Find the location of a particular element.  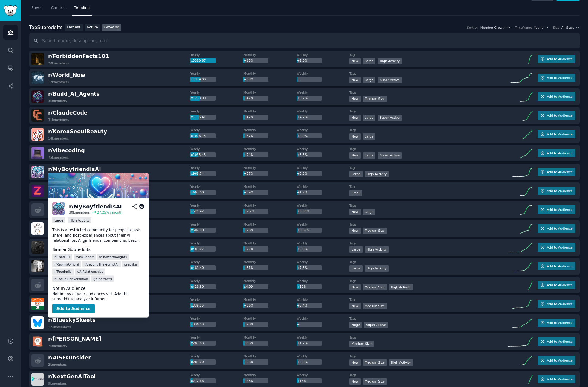

dt: Similar Subreddits is located at coordinates (98, 250).